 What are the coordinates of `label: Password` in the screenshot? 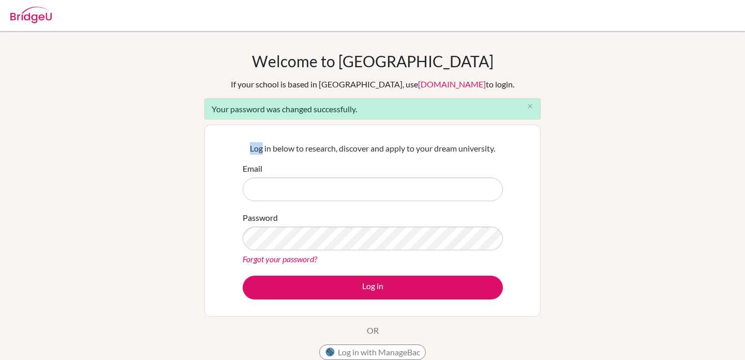 It's located at (260, 218).